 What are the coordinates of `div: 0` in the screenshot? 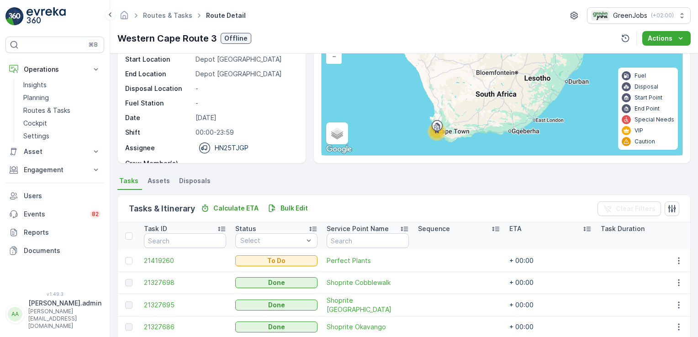 It's located at (502, 83).